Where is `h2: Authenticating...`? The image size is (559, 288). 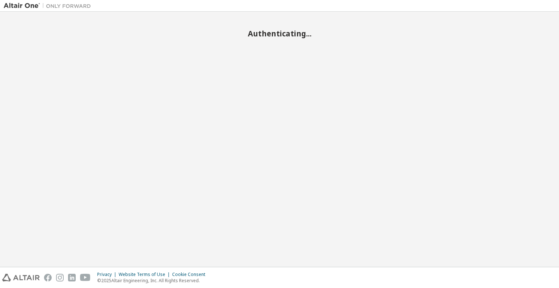 h2: Authenticating... is located at coordinates (279, 33).